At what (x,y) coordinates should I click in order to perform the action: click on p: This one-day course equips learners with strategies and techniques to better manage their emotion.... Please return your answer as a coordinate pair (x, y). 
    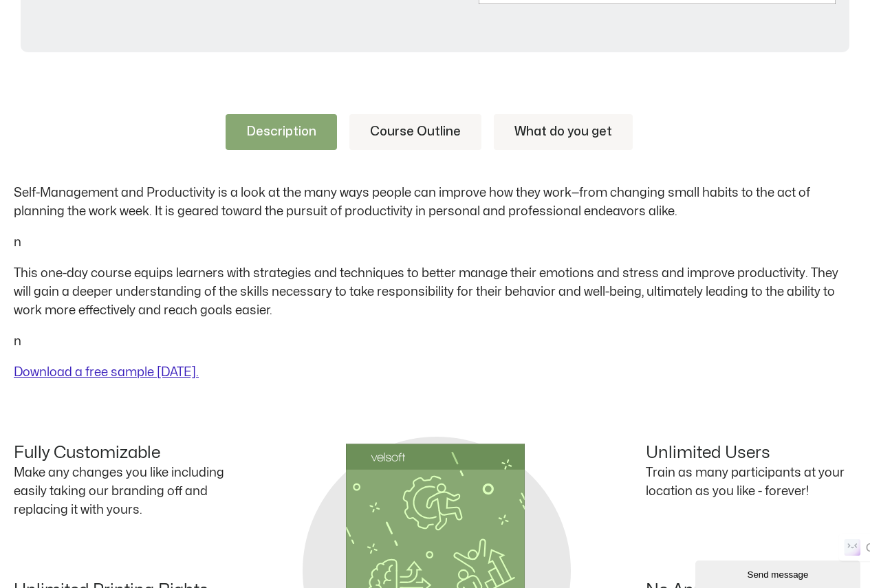
    Looking at the image, I should click on (435, 292).